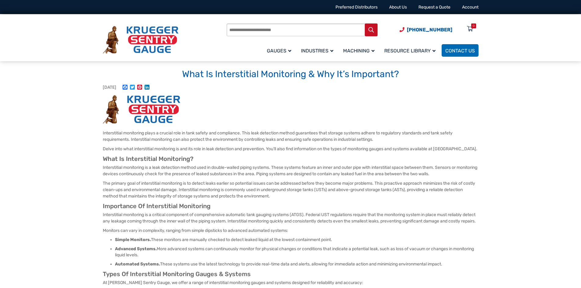 This screenshot has width=581, height=288. What do you see at coordinates (138, 264) in the screenshot?
I see `strong: Automated Systems.` at bounding box center [138, 264].